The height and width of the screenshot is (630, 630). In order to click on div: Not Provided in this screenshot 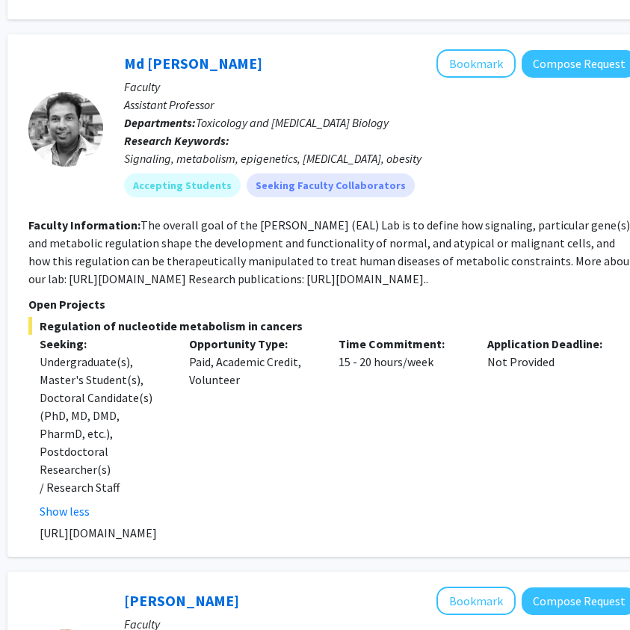, I will do `click(550, 427)`.